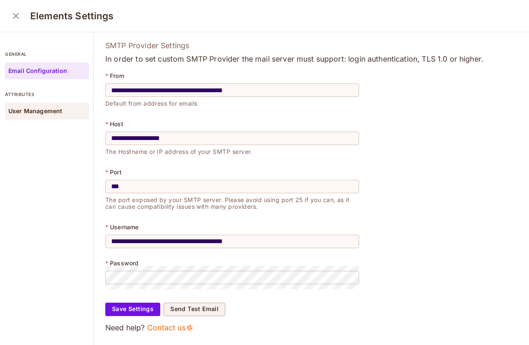 The height and width of the screenshot is (345, 529). I want to click on p: The port exposed by your SMTP server. Please avoid using port 25 if you can, as it can cause comp..., so click(232, 202).